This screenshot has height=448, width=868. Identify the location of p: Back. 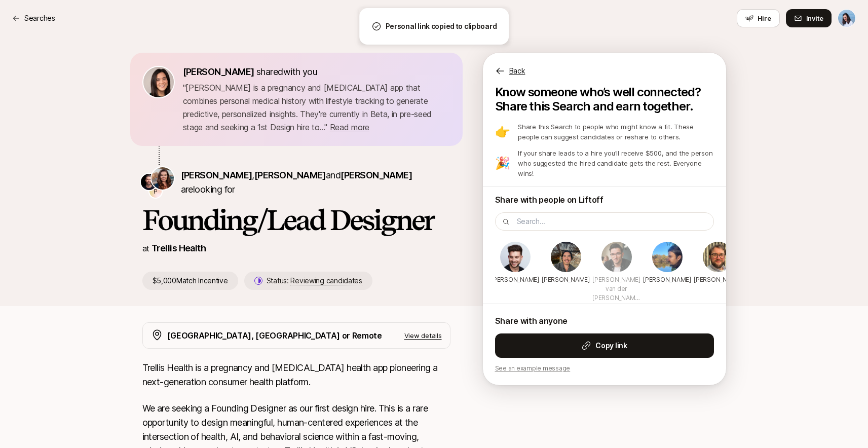
(517, 71).